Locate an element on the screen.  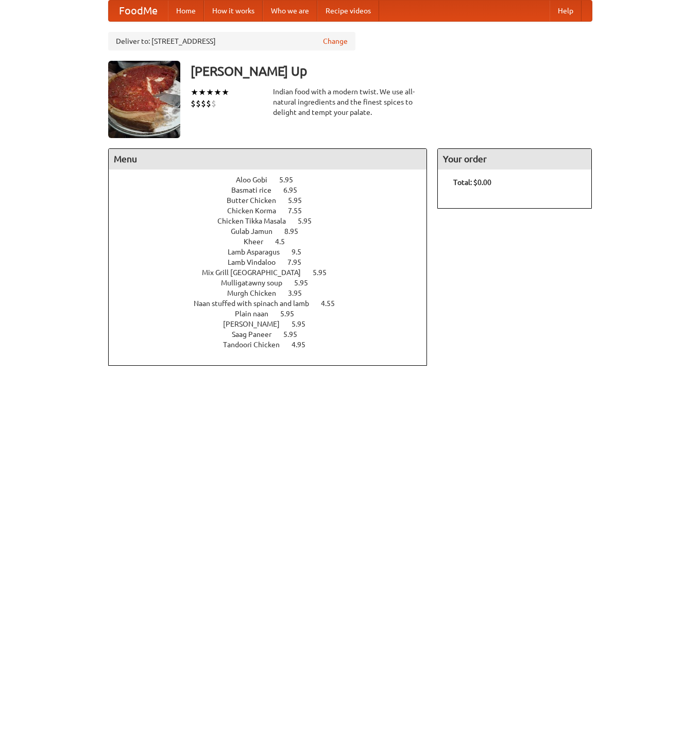
span: Chicken Tikka Masala is located at coordinates (256, 221).